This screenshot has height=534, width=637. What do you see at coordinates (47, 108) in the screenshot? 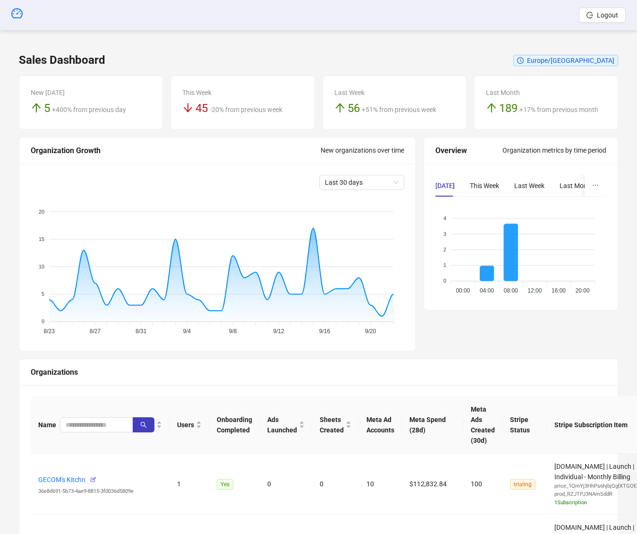
I see `span: 5` at bounding box center [47, 108].